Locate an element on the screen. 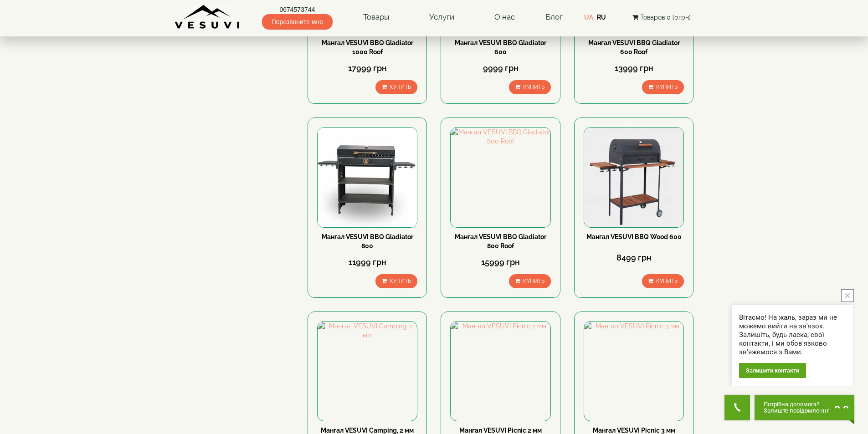 The width and height of the screenshot is (868, 434). span: Залиште повідомлення is located at coordinates (797, 411).